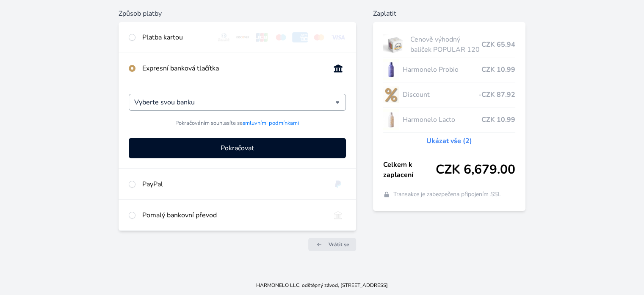  Describe the element at coordinates (238, 14) in the screenshot. I see `h6: Způsob platby` at that location.